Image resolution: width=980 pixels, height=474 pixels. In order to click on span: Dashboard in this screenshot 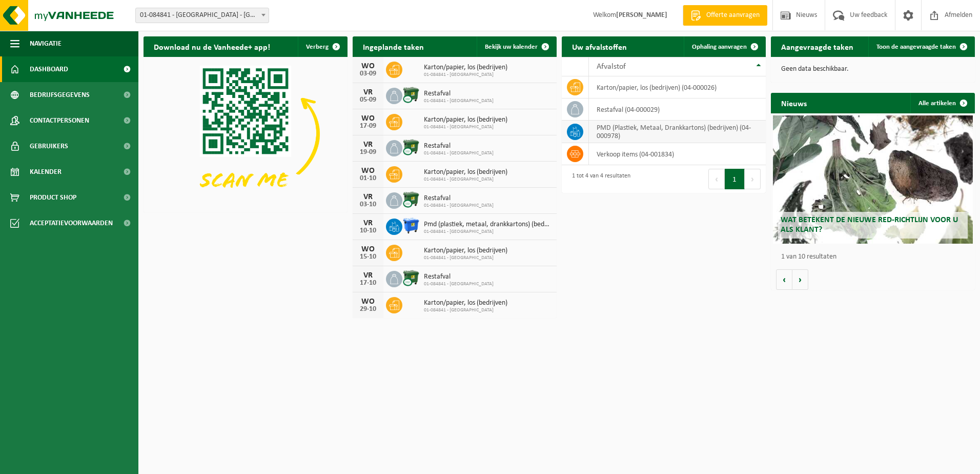, I will do `click(48, 69)`.